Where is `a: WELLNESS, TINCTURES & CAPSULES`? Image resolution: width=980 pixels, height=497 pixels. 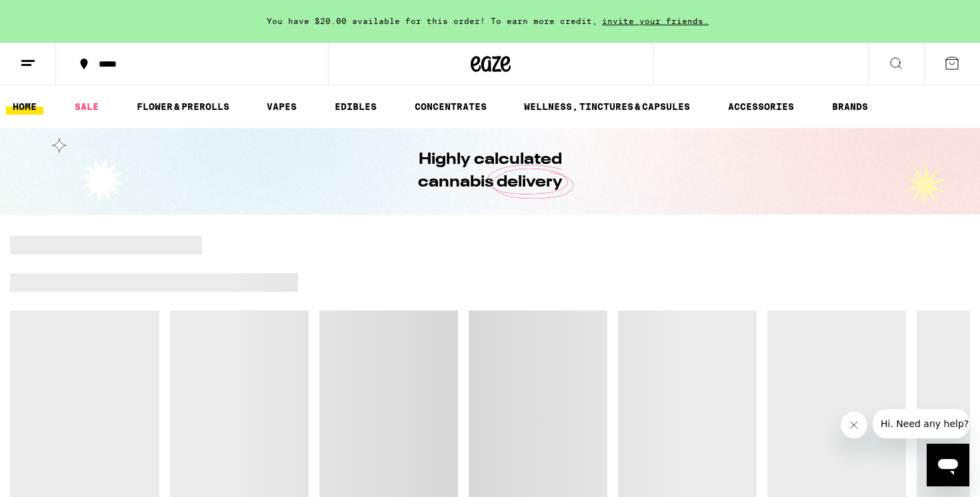
a: WELLNESS, TINCTURES & CAPSULES is located at coordinates (607, 107).